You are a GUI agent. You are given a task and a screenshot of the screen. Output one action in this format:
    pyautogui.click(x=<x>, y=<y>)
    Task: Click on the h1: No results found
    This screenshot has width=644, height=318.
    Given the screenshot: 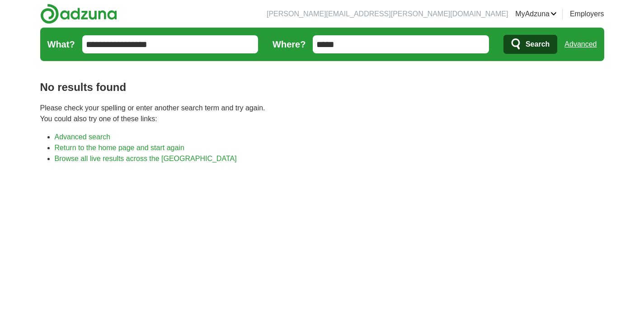 What is the action you would take?
    pyautogui.click(x=322, y=88)
    